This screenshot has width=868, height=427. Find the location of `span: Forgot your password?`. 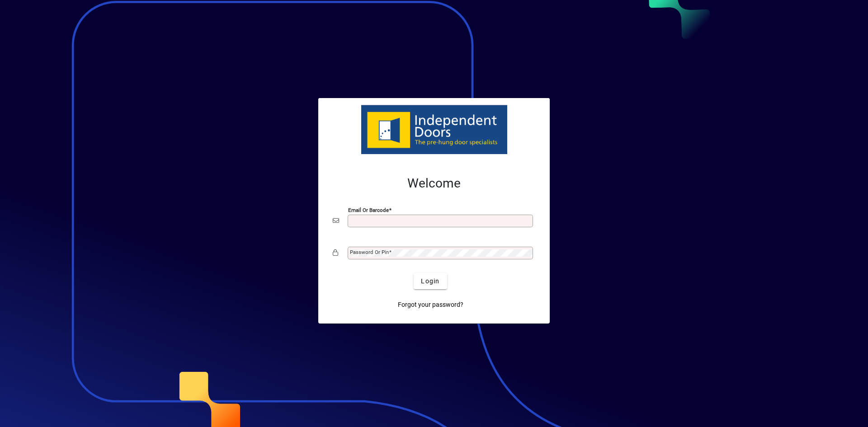

span: Forgot your password? is located at coordinates (430, 305).